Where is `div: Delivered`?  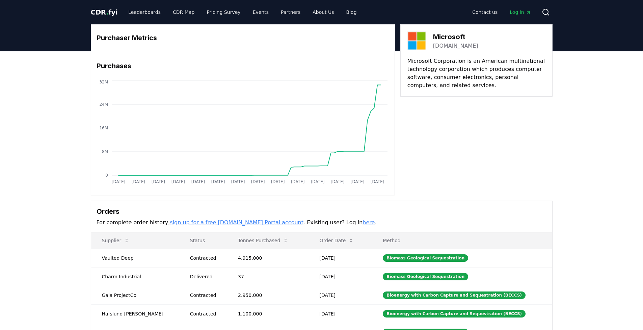 div: Delivered is located at coordinates (206, 276).